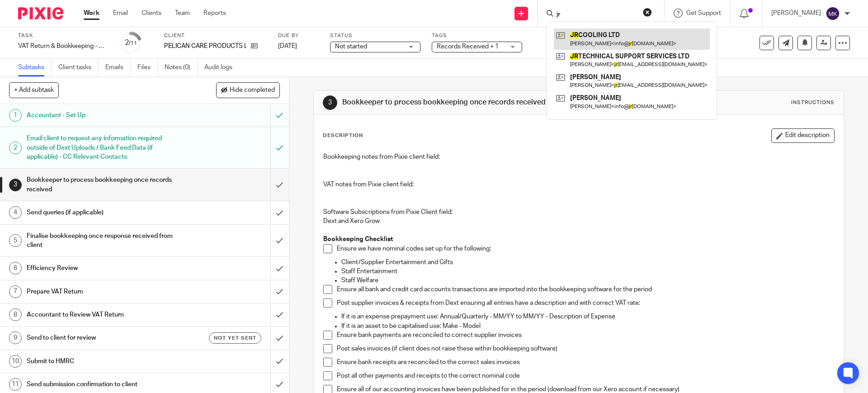 This screenshot has height=393, width=868. Describe the element at coordinates (105, 268) in the screenshot. I see `h1: Efficiency Review` at that location.